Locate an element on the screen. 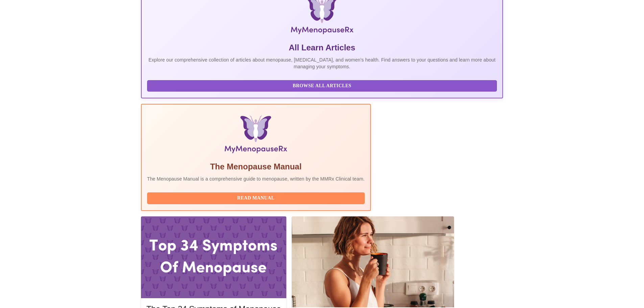 This screenshot has width=644, height=308. h5: All Learn Articles is located at coordinates (322, 47).